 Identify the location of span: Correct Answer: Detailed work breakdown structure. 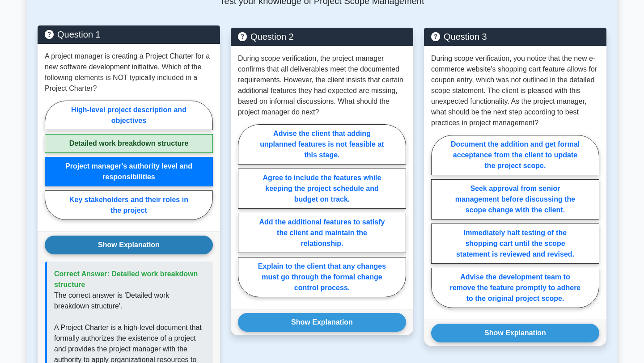
(126, 279).